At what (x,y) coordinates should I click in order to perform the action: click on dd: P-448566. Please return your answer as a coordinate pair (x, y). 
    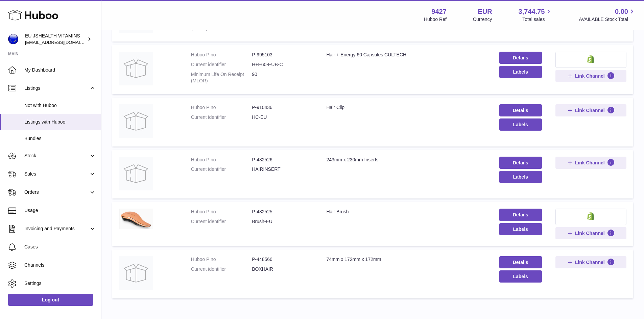
    Looking at the image, I should click on (282, 259).